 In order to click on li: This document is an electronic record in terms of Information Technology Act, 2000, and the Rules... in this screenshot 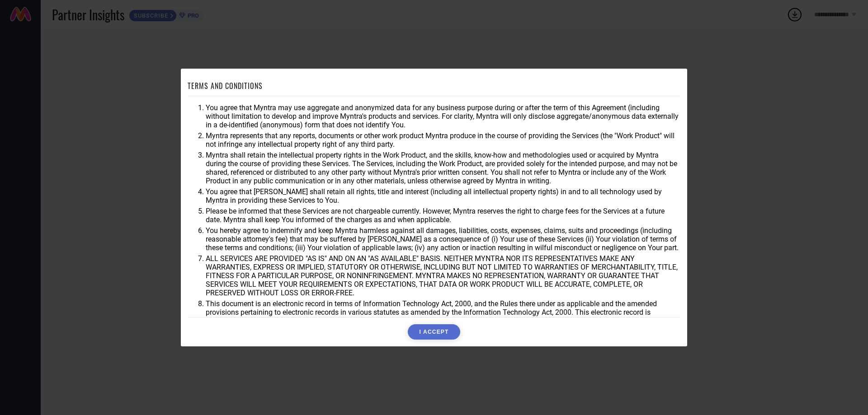, I will do `click(443, 313)`.